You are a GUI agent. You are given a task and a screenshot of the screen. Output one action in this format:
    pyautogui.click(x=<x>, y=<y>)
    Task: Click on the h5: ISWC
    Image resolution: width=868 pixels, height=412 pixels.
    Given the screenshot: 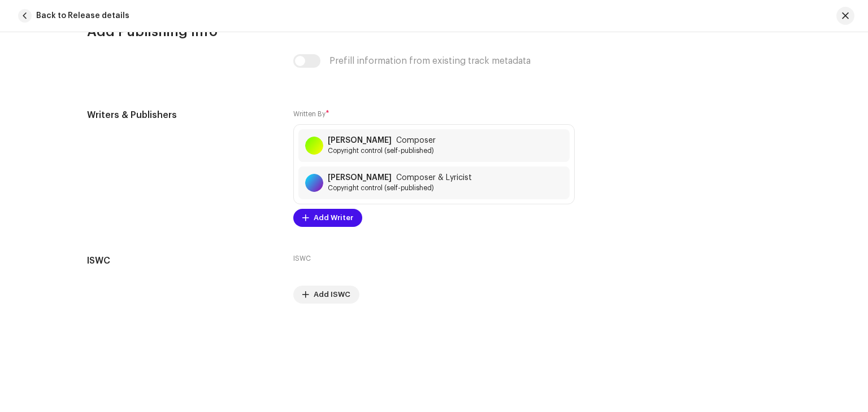 What is the action you would take?
    pyautogui.click(x=181, y=261)
    